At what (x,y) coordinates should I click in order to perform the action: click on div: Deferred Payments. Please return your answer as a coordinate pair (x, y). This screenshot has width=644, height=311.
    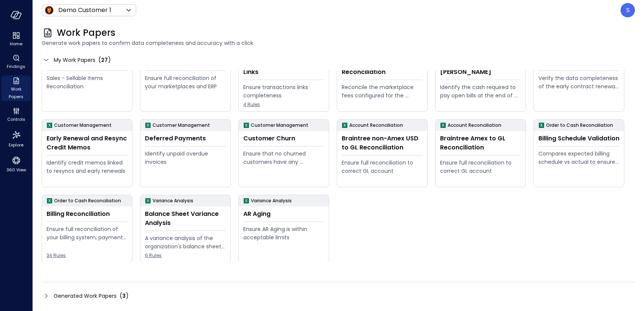
    Looking at the image, I should click on (185, 138).